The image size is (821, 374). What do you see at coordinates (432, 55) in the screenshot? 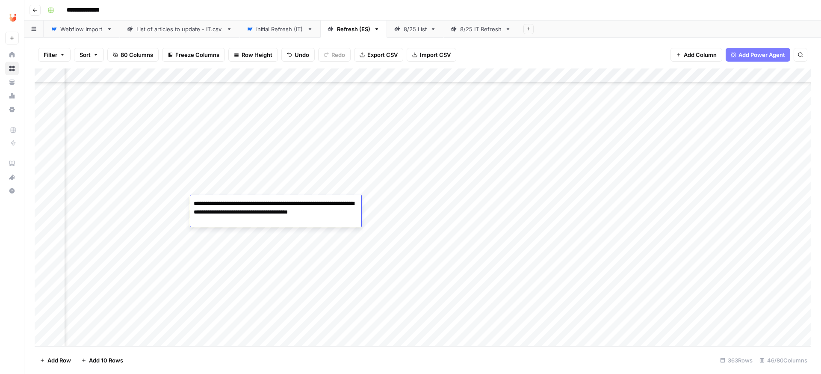
I see `button: Import CSV` at bounding box center [432, 55].